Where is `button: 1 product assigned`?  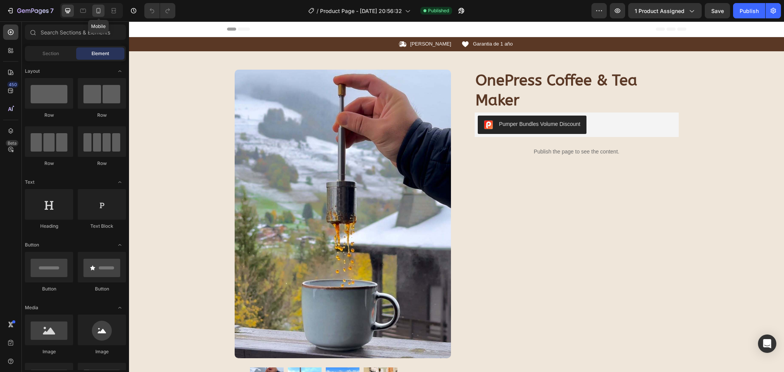 button: 1 product assigned is located at coordinates (665, 11).